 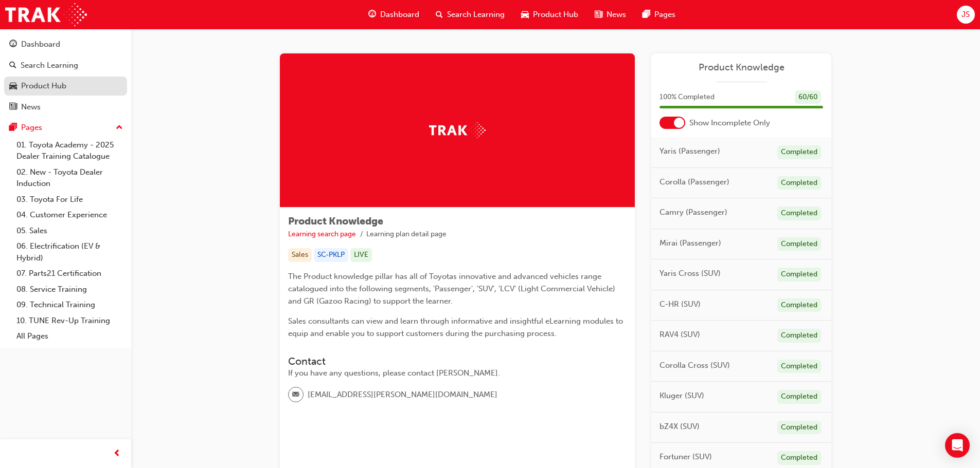 What do you see at coordinates (70, 336) in the screenshot?
I see `a: All Pages` at bounding box center [70, 336].